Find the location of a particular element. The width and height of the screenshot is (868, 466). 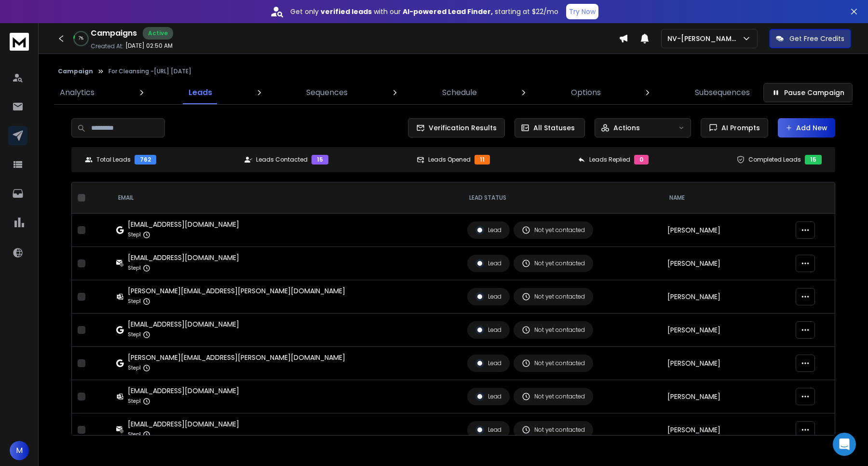

p: Leads Replied is located at coordinates (610, 160).